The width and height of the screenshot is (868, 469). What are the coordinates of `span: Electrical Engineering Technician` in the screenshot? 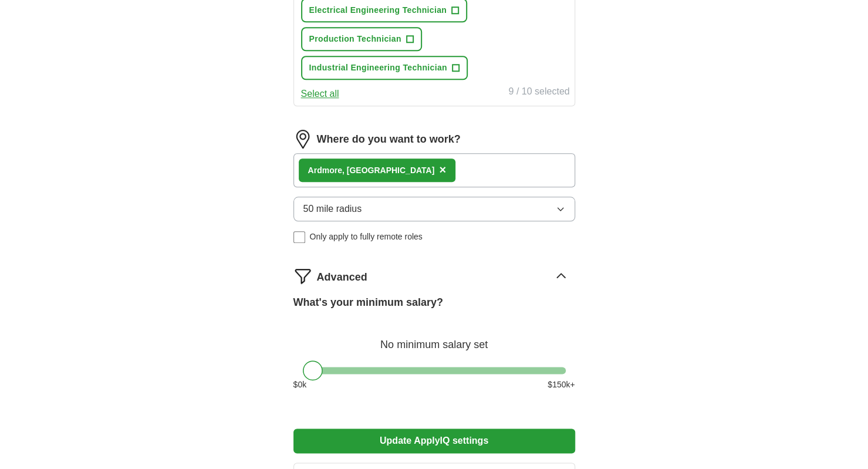 It's located at (378, 10).